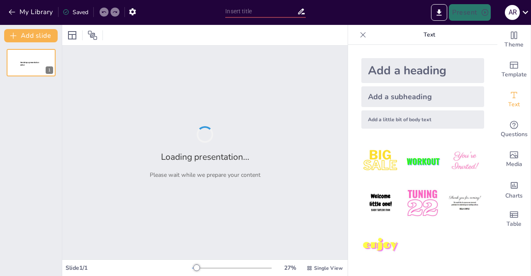 The width and height of the screenshot is (531, 276). Describe the element at coordinates (514, 219) in the screenshot. I see `div: Add a table` at that location.